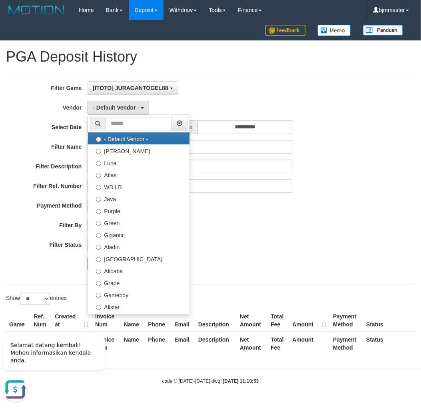 The image size is (421, 408). I want to click on label: Alibaba, so click(139, 270).